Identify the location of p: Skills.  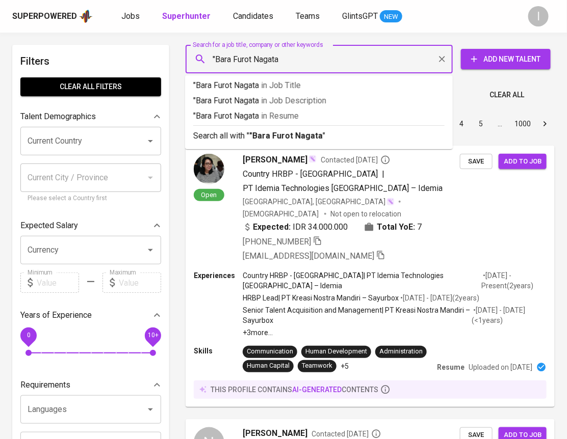
(218, 351).